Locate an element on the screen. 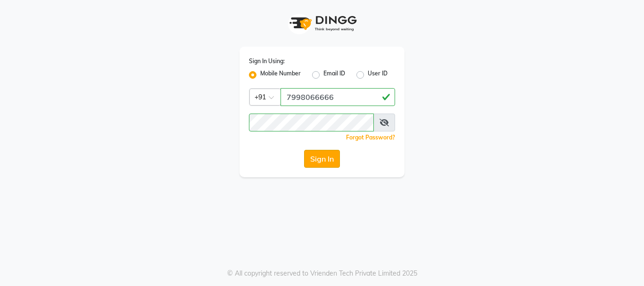 Image resolution: width=644 pixels, height=286 pixels. label: User ID is located at coordinates (377, 75).